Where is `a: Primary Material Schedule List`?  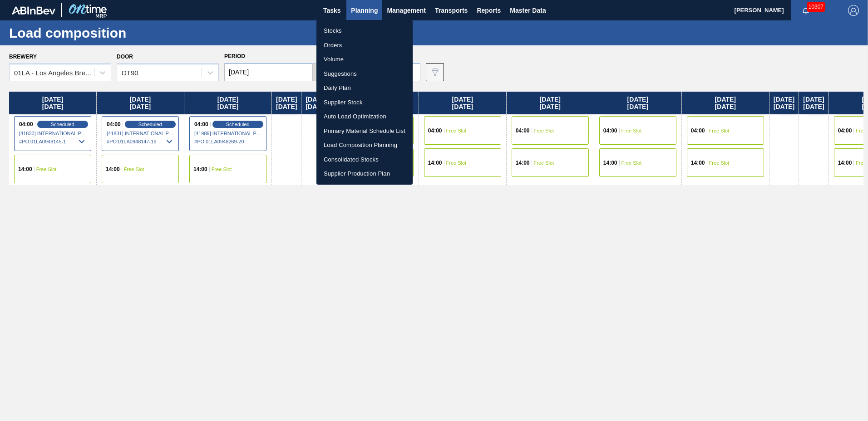 a: Primary Material Schedule List is located at coordinates (365, 131).